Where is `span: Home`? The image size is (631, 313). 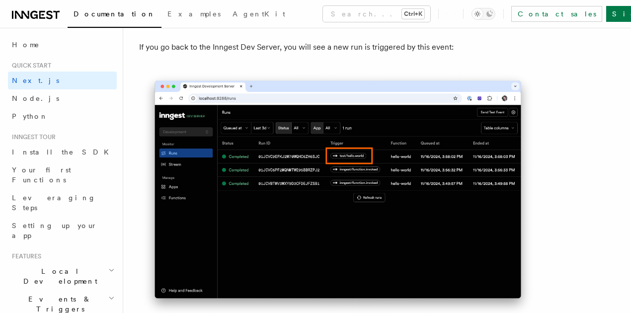
span: Home is located at coordinates (26, 45).